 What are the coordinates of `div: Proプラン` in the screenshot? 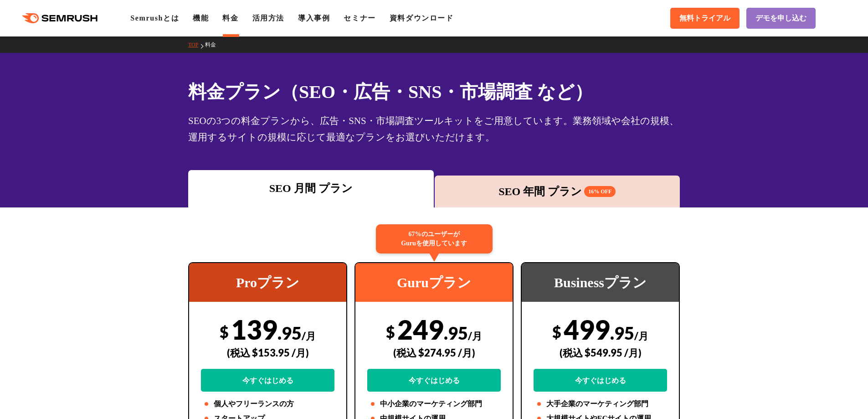 It's located at (267, 283).